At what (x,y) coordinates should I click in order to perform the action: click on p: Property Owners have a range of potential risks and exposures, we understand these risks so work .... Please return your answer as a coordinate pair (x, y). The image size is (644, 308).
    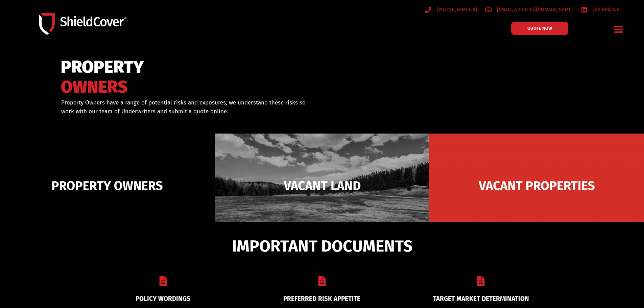
    Looking at the image, I should click on (187, 107).